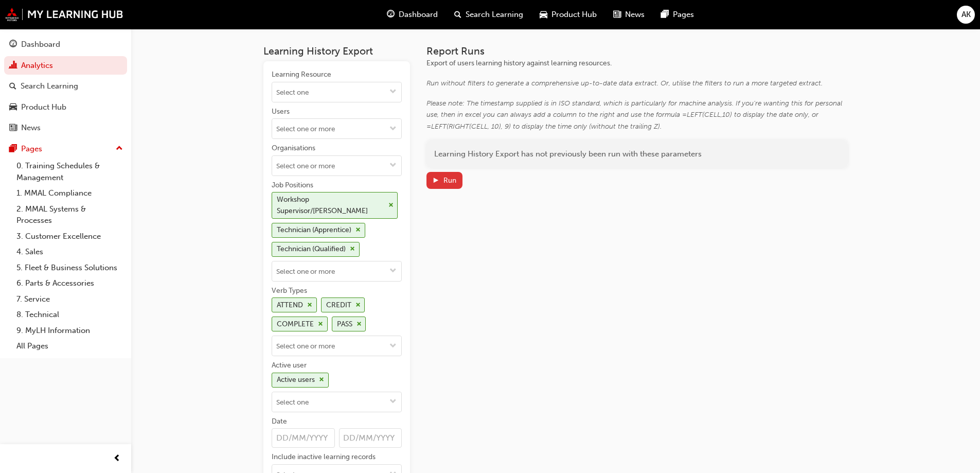 The height and width of the screenshot is (473, 980). Describe the element at coordinates (65, 86) in the screenshot. I see `a: Search Learning` at that location.